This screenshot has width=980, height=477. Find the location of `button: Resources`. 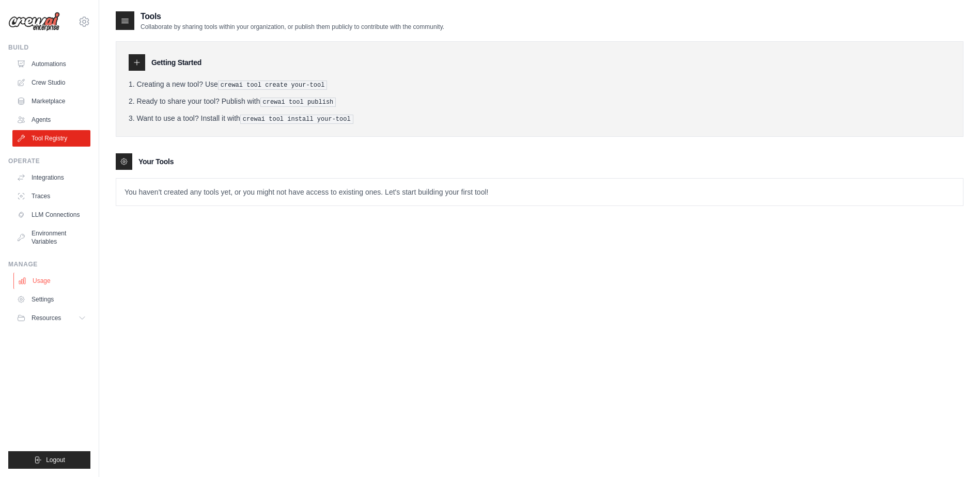

button: Resources is located at coordinates (51, 318).